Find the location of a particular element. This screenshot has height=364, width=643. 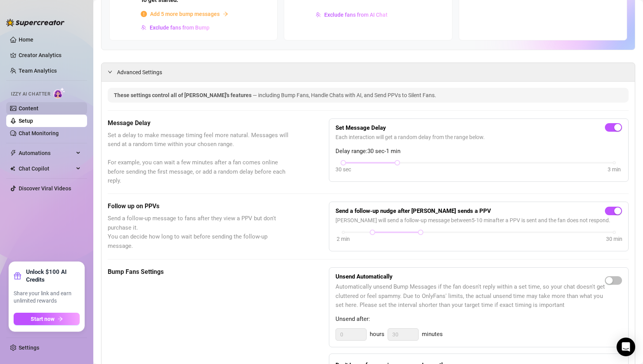

span: Start now is located at coordinates (43, 319).